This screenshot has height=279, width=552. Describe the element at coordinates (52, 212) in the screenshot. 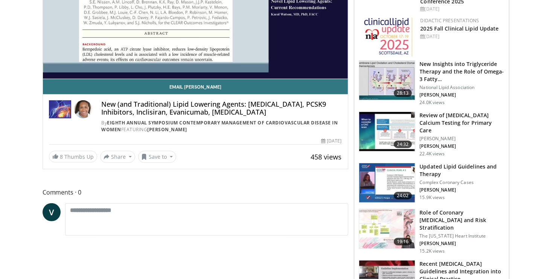

I see `span: V` at that location.